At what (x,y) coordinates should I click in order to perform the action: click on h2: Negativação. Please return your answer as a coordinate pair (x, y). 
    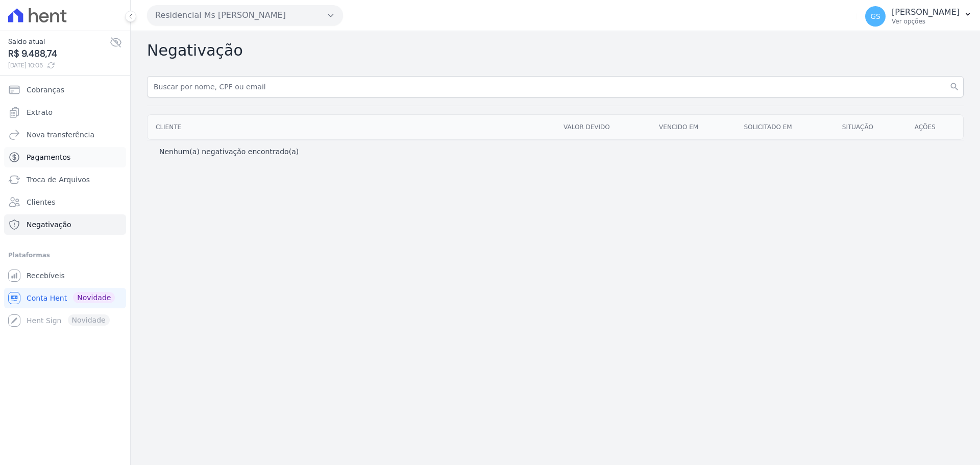
    Looking at the image, I should click on (555, 51).